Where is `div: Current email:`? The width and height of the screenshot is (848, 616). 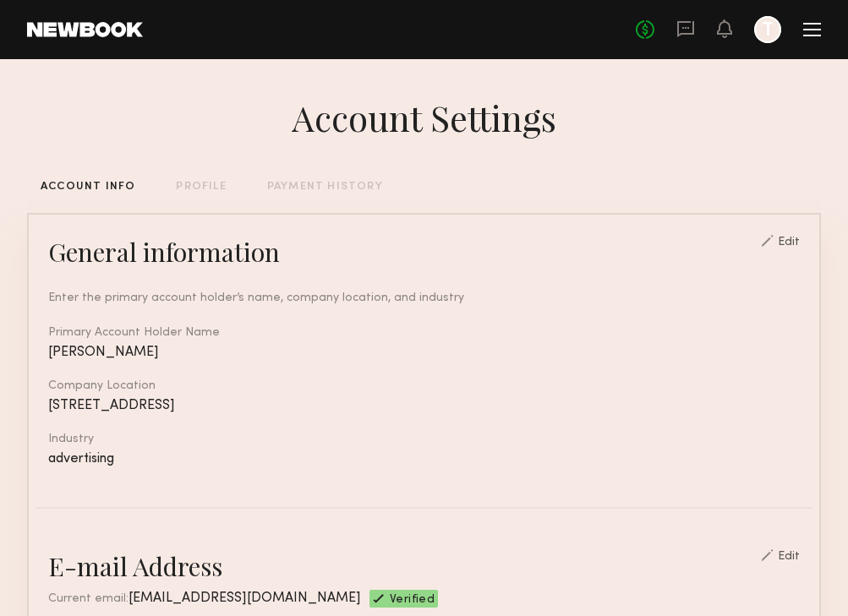 div: Current email: is located at coordinates (205, 598).